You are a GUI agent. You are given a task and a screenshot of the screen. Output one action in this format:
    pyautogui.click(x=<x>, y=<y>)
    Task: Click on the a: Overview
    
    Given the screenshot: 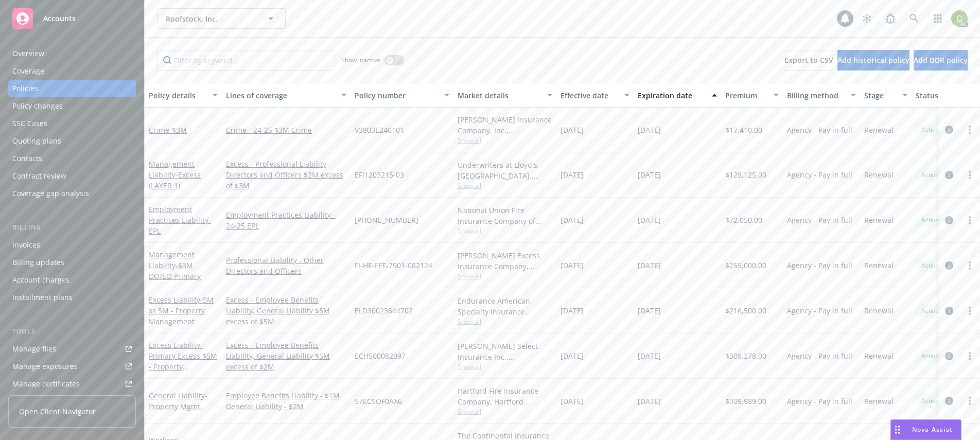 What is the action you would take?
    pyautogui.click(x=72, y=54)
    